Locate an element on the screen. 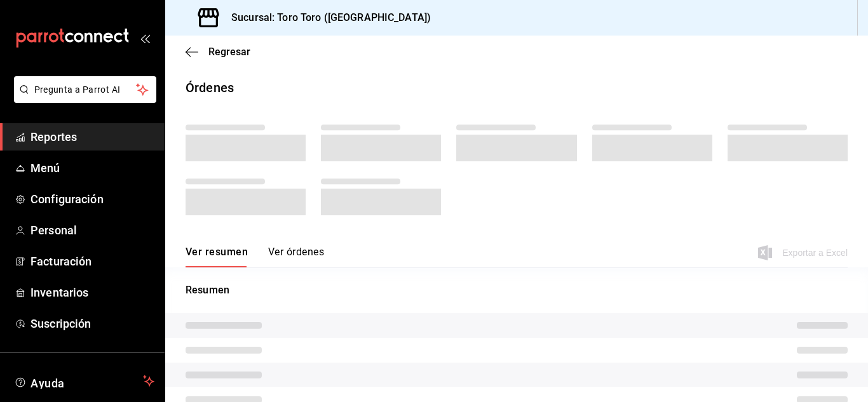 Image resolution: width=868 pixels, height=402 pixels. span: Reportes is located at coordinates (92, 136).